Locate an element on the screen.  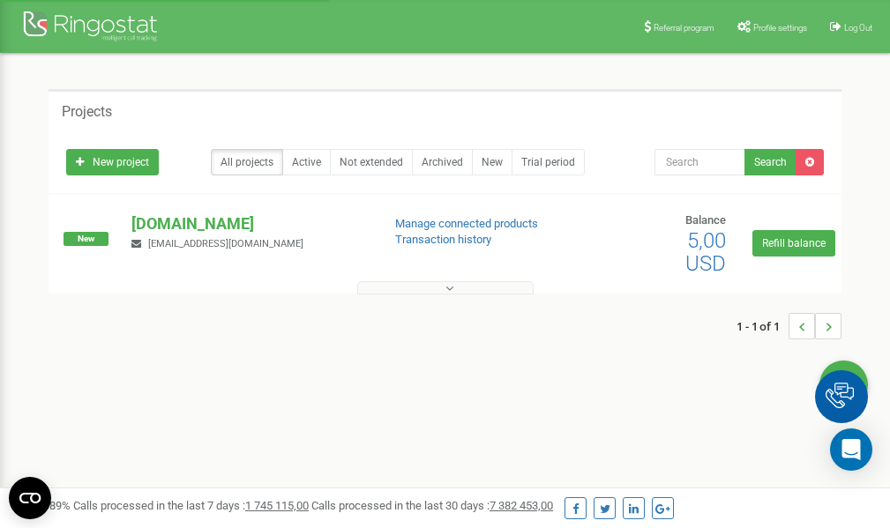
span: Log Out is located at coordinates (858, 27).